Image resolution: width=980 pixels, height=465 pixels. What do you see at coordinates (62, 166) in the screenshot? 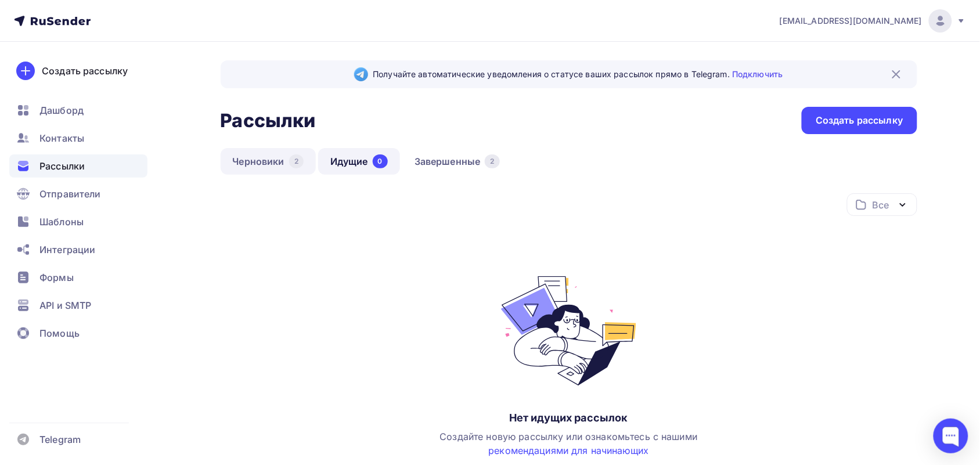
I see `span: Рассылки` at bounding box center [62, 166].